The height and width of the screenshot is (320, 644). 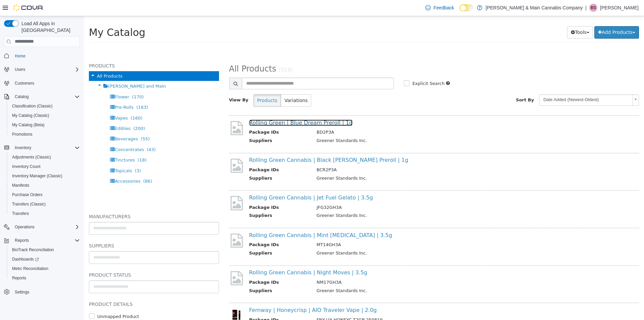 I want to click on button: Users, so click(x=20, y=70).